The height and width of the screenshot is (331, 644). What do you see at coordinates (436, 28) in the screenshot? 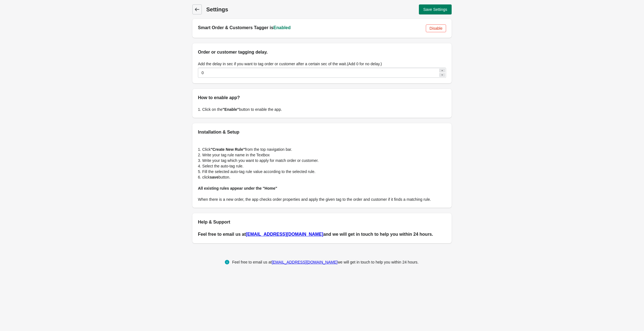
I see `button: Disable` at bounding box center [436, 28].